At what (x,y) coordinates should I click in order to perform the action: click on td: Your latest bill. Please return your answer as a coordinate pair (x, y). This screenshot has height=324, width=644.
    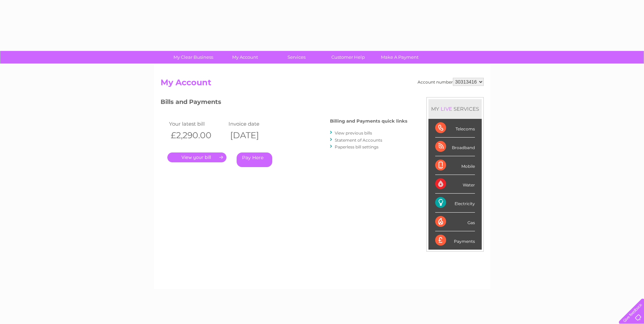
    Looking at the image, I should click on (197, 124).